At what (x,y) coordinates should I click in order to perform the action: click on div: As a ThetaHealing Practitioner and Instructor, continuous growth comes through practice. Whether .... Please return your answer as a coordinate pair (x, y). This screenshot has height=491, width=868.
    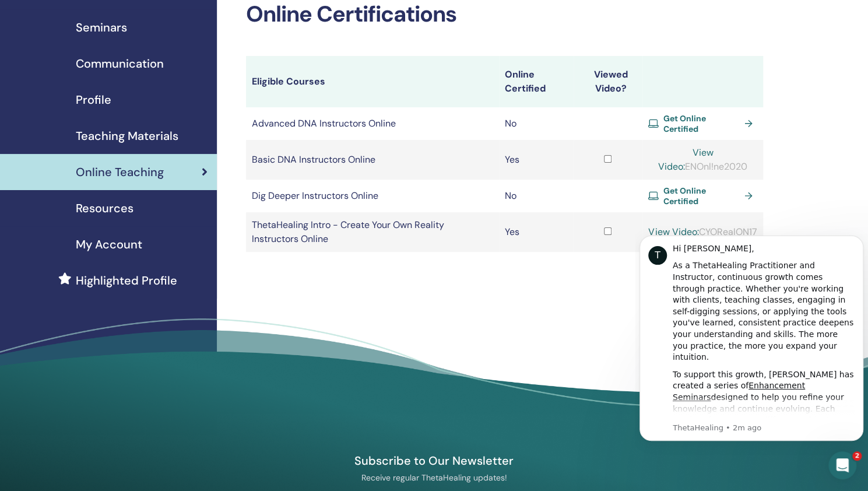
    Looking at the image, I should click on (129, 94).